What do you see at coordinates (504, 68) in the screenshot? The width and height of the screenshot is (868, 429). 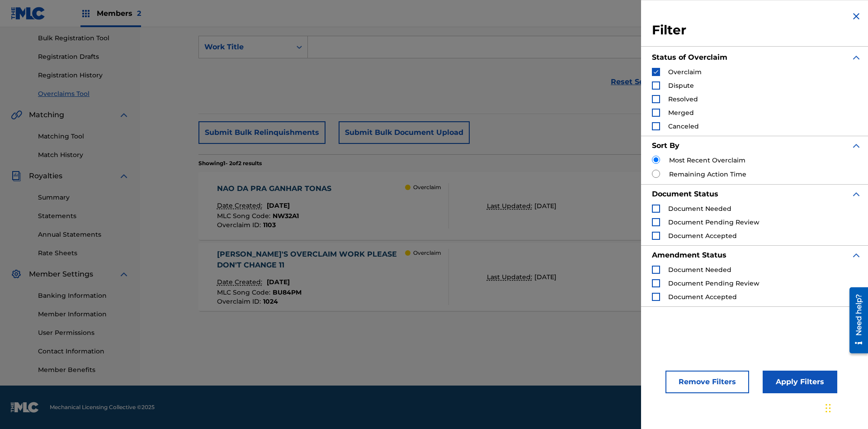 I see `form: Search Form` at bounding box center [504, 68].